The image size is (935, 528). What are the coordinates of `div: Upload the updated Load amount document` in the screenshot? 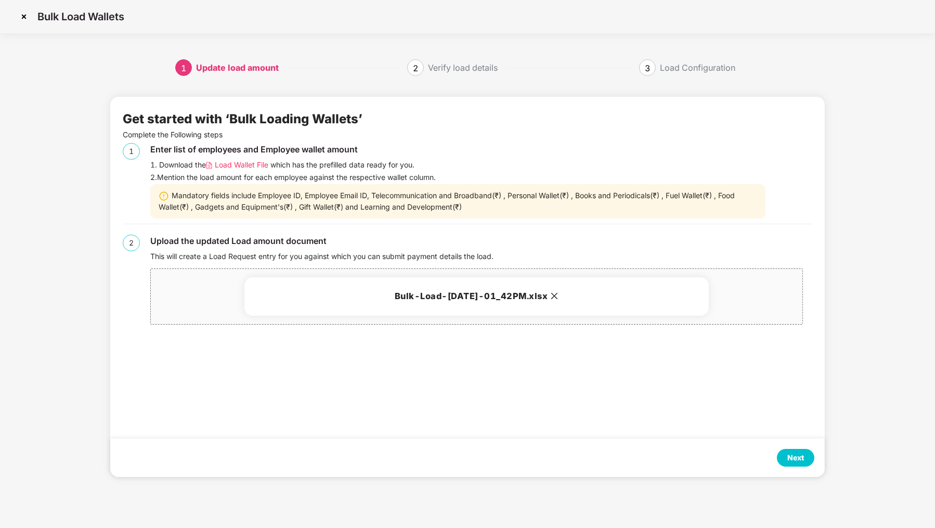 It's located at (481, 241).